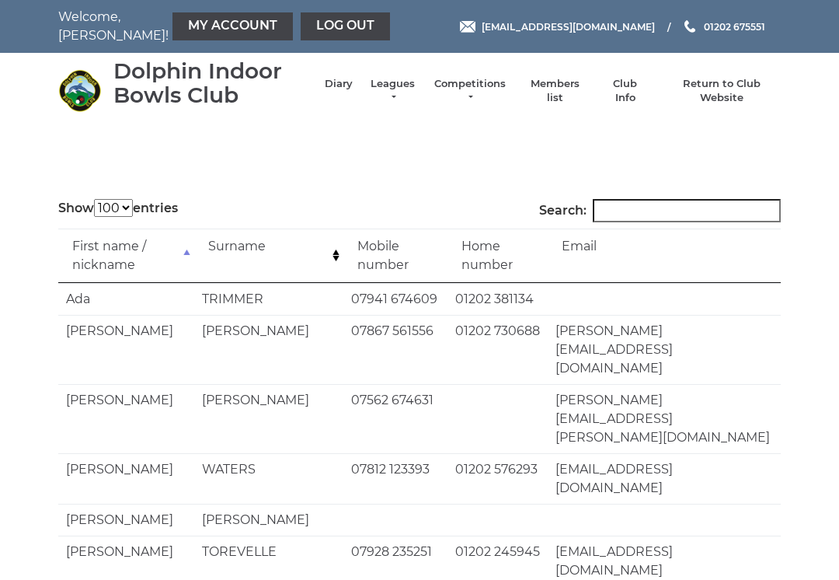 The height and width of the screenshot is (580, 839). I want to click on td: Home number, so click(497, 256).